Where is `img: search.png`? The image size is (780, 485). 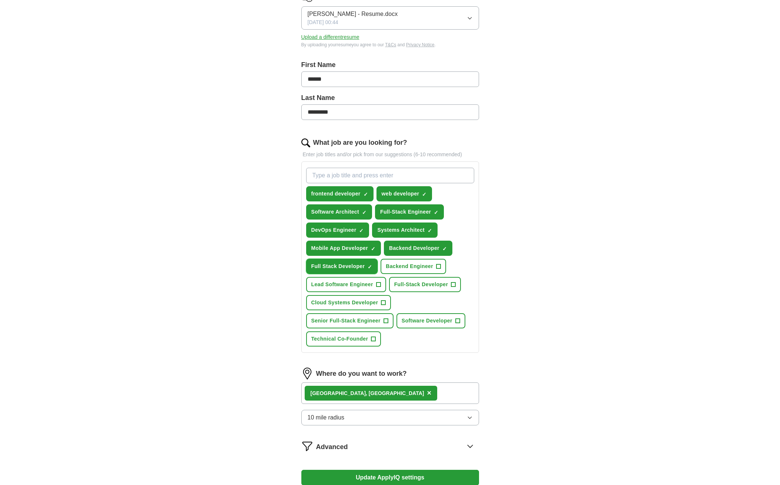 img: search.png is located at coordinates (306, 143).